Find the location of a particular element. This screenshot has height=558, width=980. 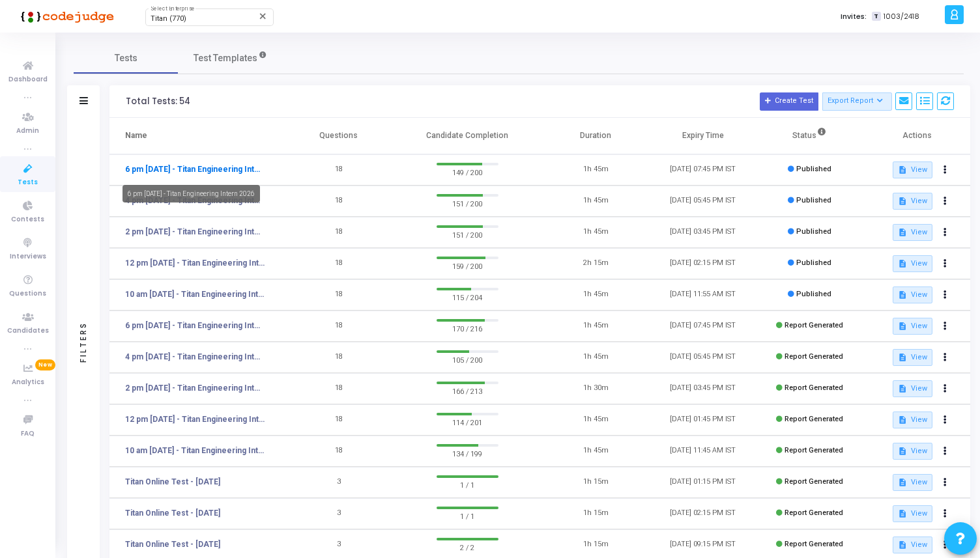

span: T is located at coordinates (875, 16).